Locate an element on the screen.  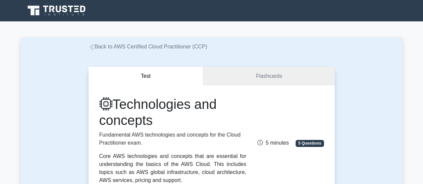
h1: Technologies and concepts is located at coordinates (173, 112).